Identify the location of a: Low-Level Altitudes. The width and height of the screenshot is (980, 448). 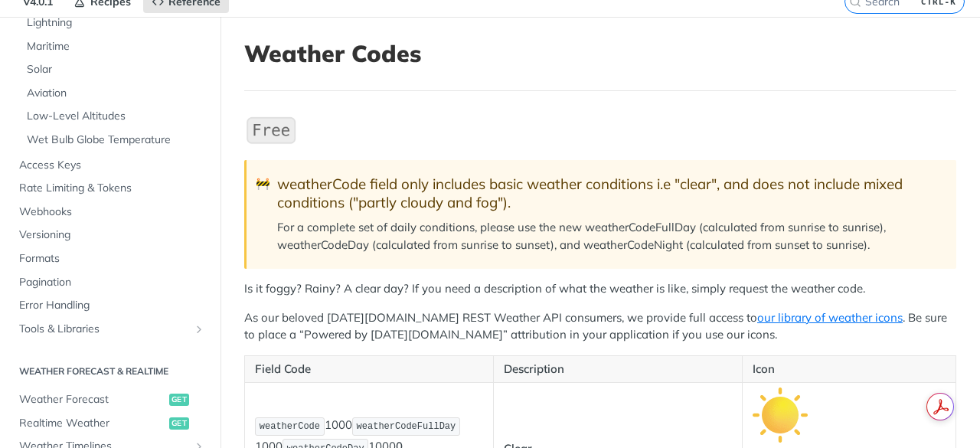
(114, 116).